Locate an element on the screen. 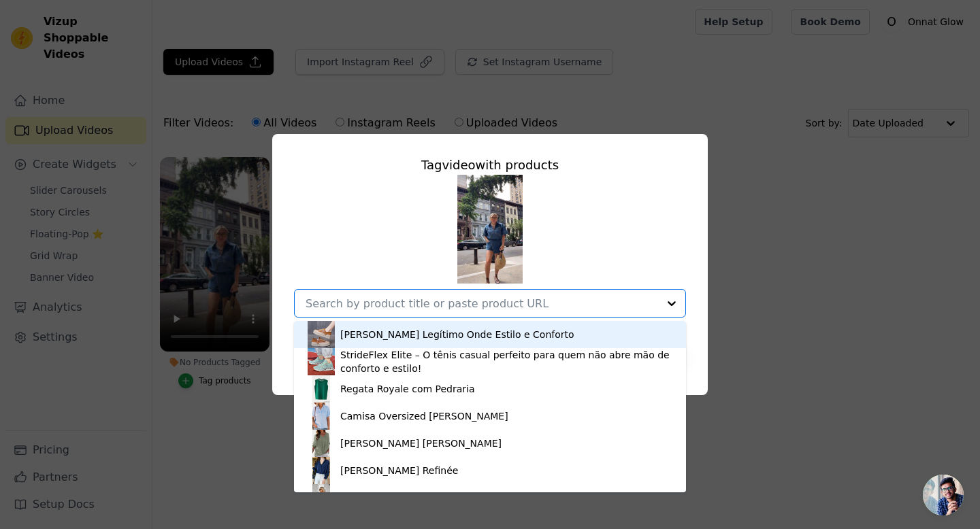 The height and width of the screenshot is (529, 980). div: StrideFlex Elite – O tênis casual perfeito para quem não abre mão de conforto e estilo! is located at coordinates (506, 362).